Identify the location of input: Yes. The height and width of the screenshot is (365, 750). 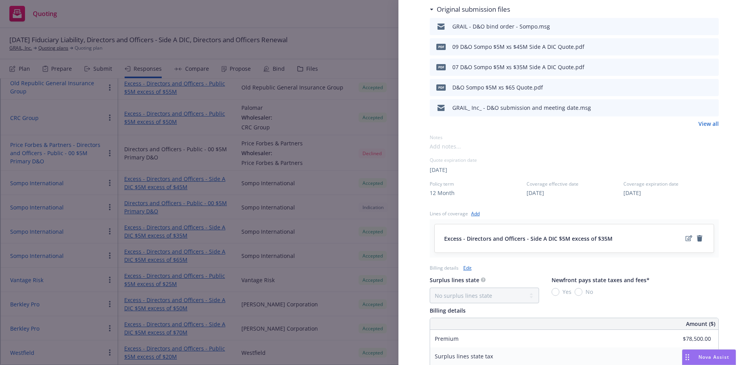
(556, 292).